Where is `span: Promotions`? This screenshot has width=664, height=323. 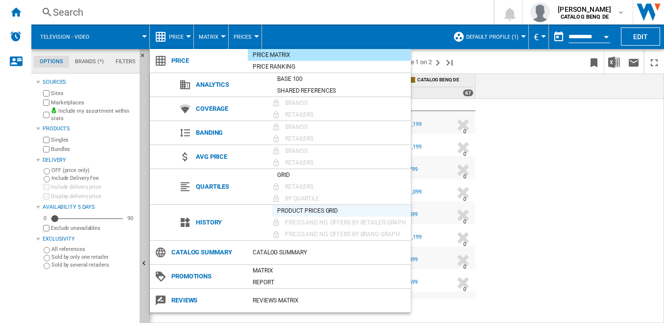
span: Promotions is located at coordinates (207, 276).